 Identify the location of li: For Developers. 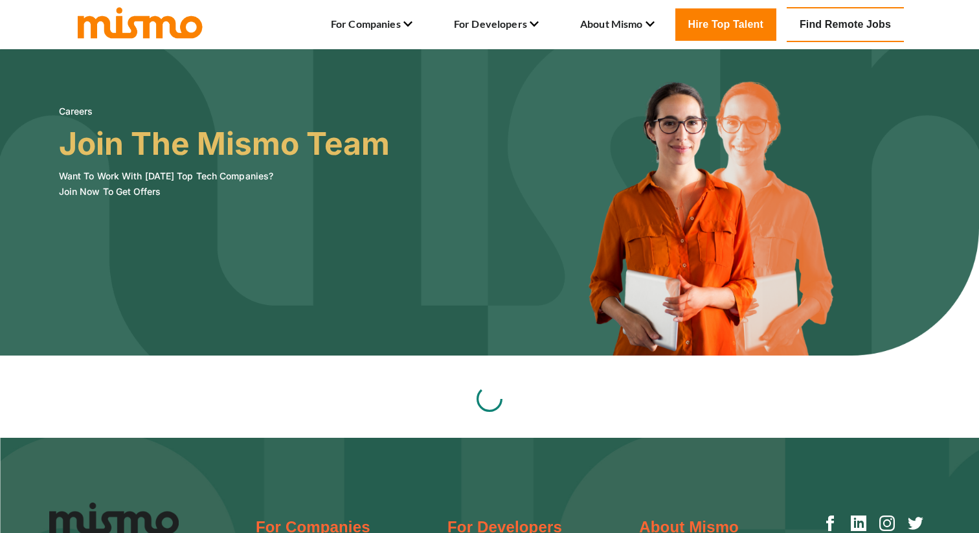
(496, 25).